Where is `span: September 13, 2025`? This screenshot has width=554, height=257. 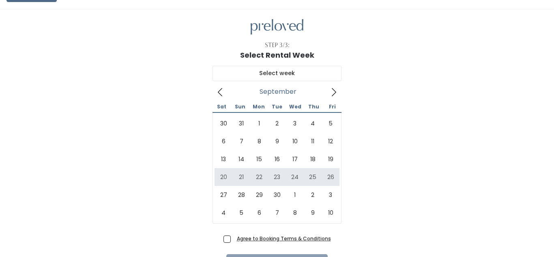 span: September 13, 2025 is located at coordinates (223, 159).